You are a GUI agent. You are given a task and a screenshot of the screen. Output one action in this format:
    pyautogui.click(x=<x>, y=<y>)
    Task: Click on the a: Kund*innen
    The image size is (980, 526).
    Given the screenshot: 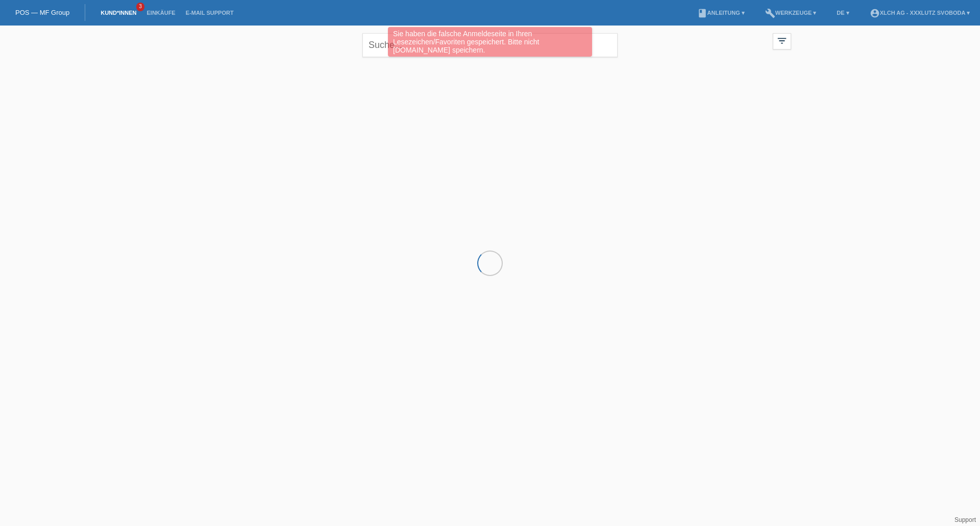 What is the action you would take?
    pyautogui.click(x=118, y=13)
    